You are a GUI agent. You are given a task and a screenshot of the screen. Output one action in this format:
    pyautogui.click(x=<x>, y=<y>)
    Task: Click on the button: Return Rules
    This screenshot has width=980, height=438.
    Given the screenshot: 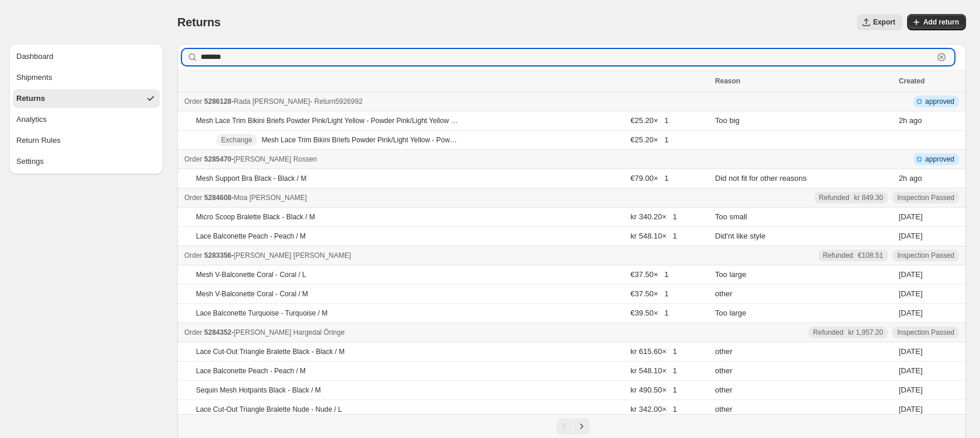 What is the action you would take?
    pyautogui.click(x=87, y=141)
    